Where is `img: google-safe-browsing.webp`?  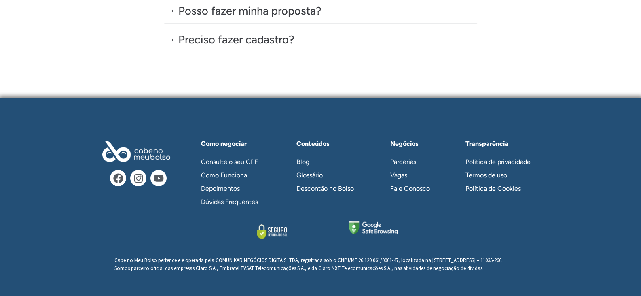
img: google-safe-browsing.webp is located at coordinates (373, 227).